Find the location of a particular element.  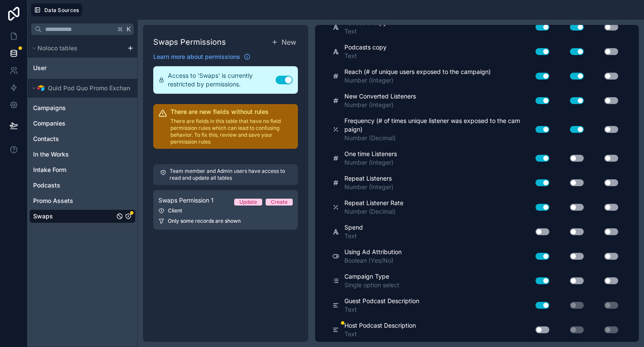

span: One time Listeners is located at coordinates (371, 154).